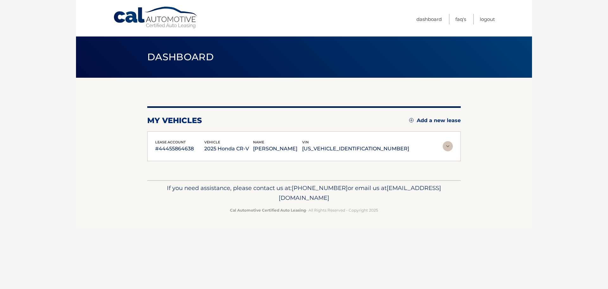 This screenshot has height=289, width=608. I want to click on p: - All Rights Reserved - Copyright 2025, so click(304, 210).